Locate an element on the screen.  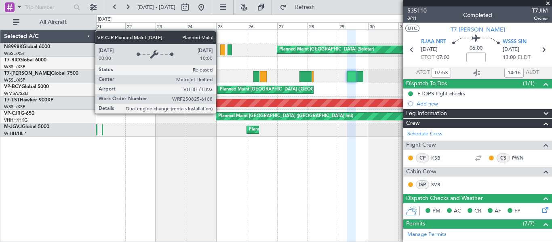
span: PM is located at coordinates (436, 211).